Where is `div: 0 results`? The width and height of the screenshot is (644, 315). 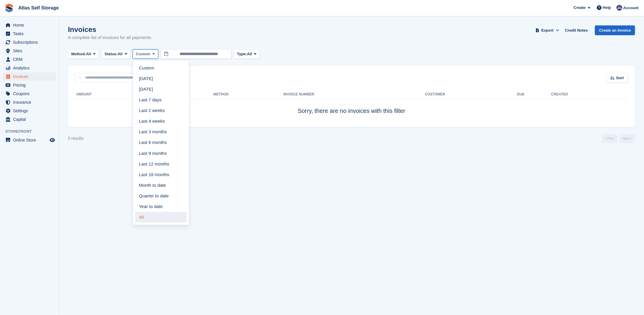
div: 0 results is located at coordinates (76, 139).